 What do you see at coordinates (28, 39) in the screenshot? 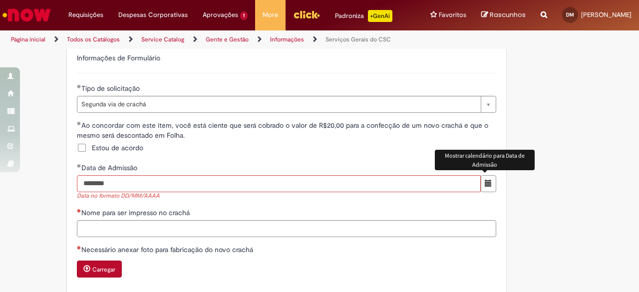
I see `a: Página inicial` at bounding box center [28, 39].